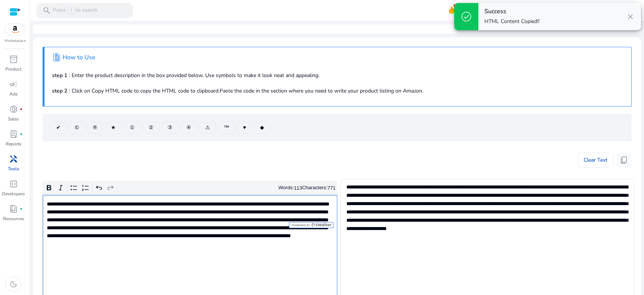 Image resolution: width=644 pixels, height=295 pixels. Describe the element at coordinates (624, 160) in the screenshot. I see `span: content_copy` at that location.